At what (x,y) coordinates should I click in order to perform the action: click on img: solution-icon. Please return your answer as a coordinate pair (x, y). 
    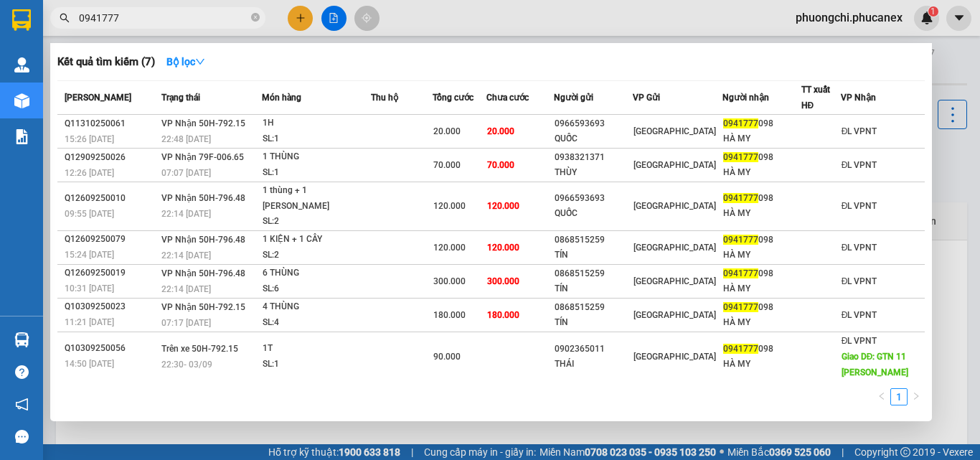
    Looking at the image, I should click on (22, 136).